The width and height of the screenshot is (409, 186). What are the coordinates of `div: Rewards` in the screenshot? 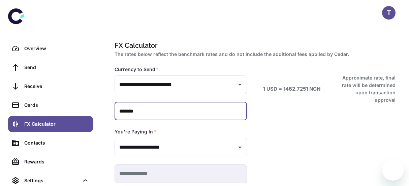 It's located at (57, 162).